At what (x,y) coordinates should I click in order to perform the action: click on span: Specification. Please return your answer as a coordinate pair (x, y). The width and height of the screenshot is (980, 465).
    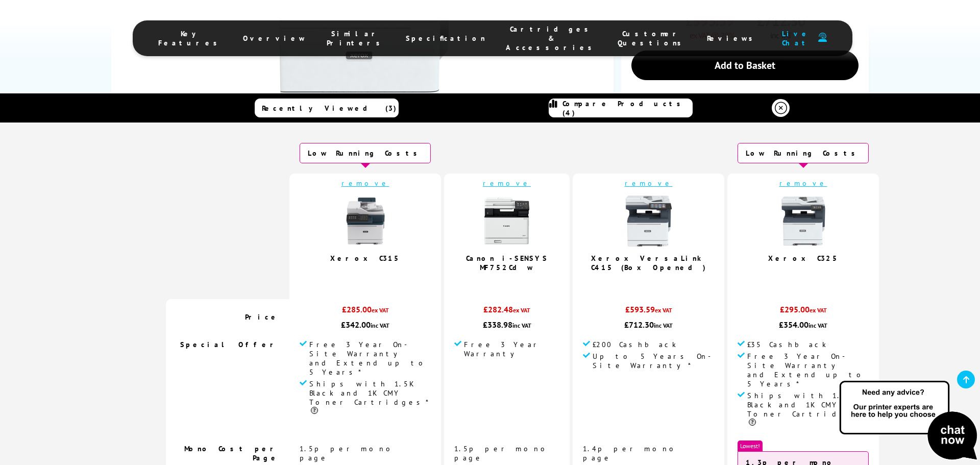
    Looking at the image, I should click on (446, 38).